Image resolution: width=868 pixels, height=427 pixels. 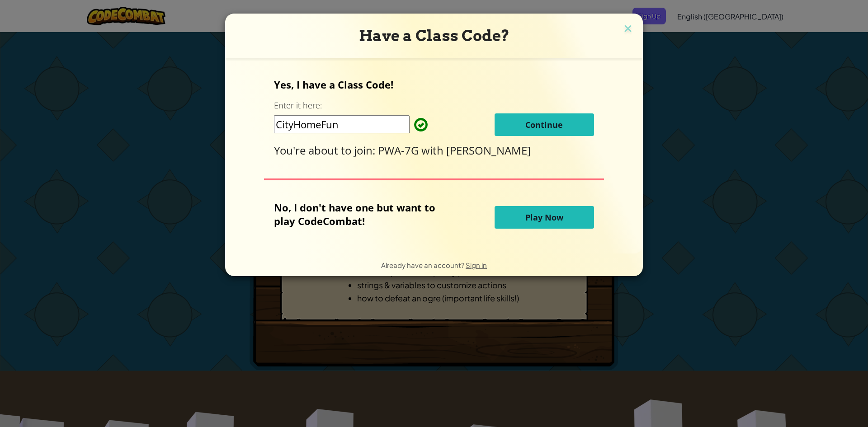 I want to click on span: PWA-7G, so click(x=400, y=150).